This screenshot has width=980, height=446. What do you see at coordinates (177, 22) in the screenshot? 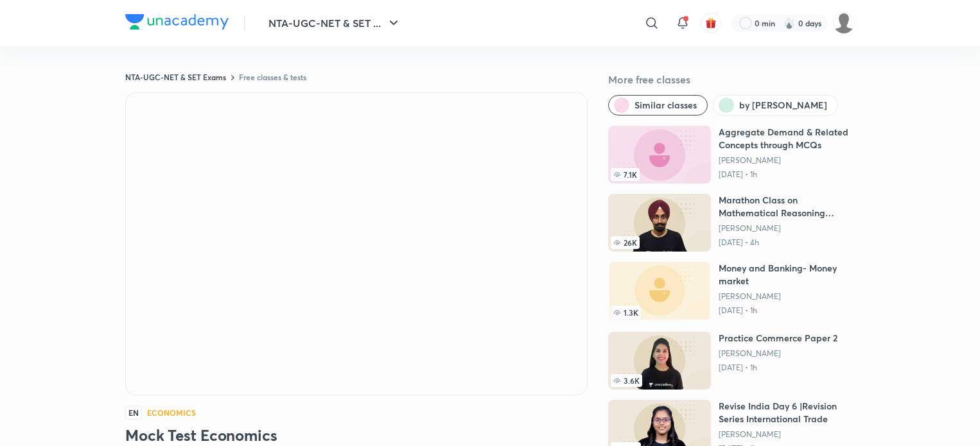
I see `img: Company Logo` at bounding box center [177, 22].